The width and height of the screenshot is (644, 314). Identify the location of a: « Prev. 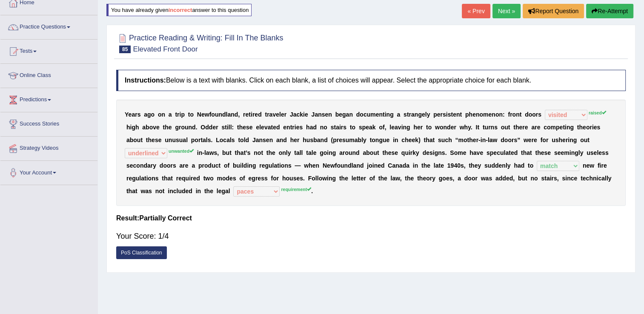
(476, 11).